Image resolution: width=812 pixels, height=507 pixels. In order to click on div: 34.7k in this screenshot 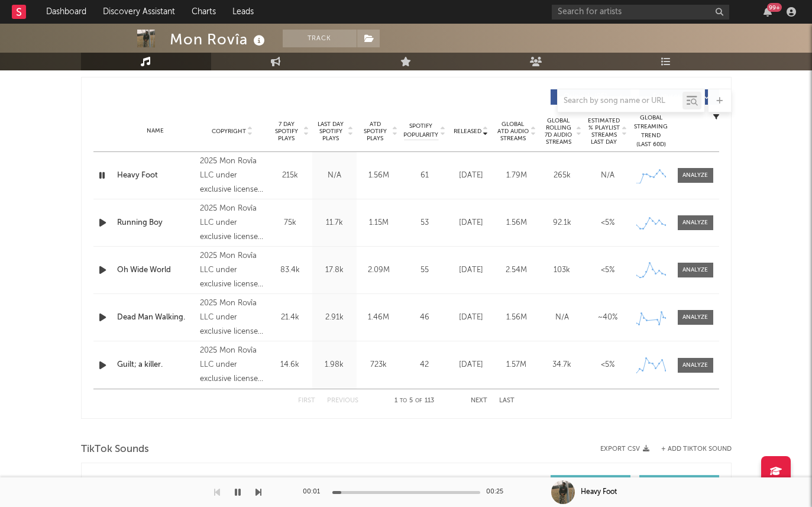, I will do `click(562, 365)`.